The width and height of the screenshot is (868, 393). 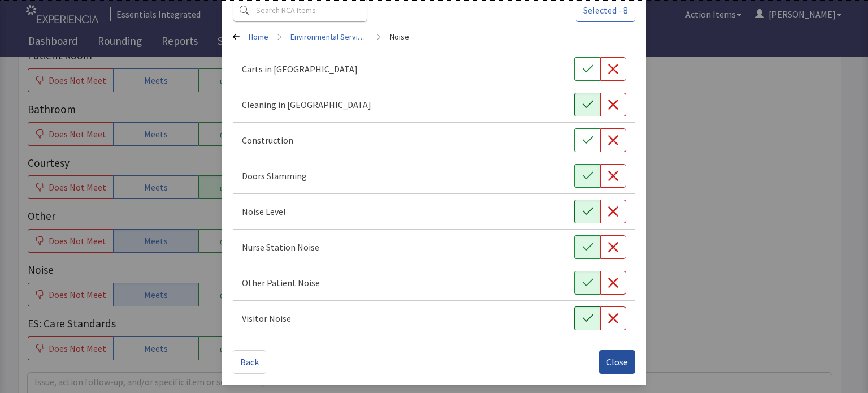 I want to click on p: Visitor Noise, so click(x=266, y=319).